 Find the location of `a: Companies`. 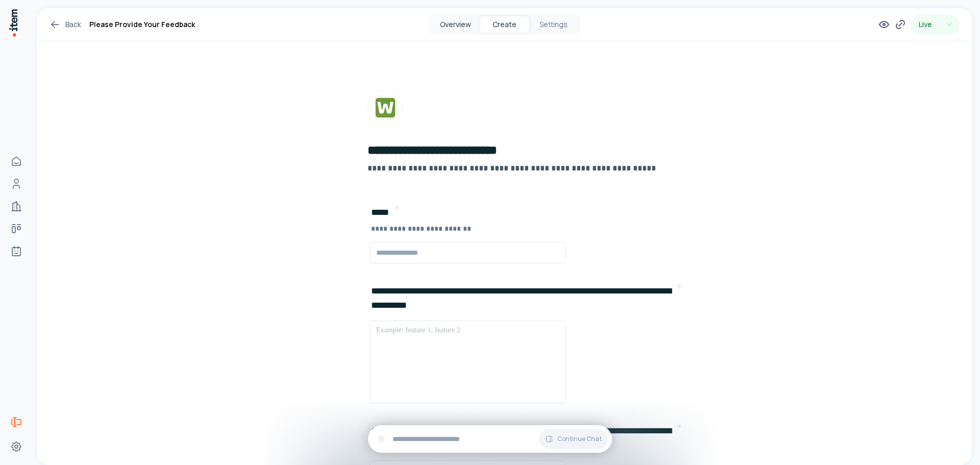

a: Companies is located at coordinates (16, 206).